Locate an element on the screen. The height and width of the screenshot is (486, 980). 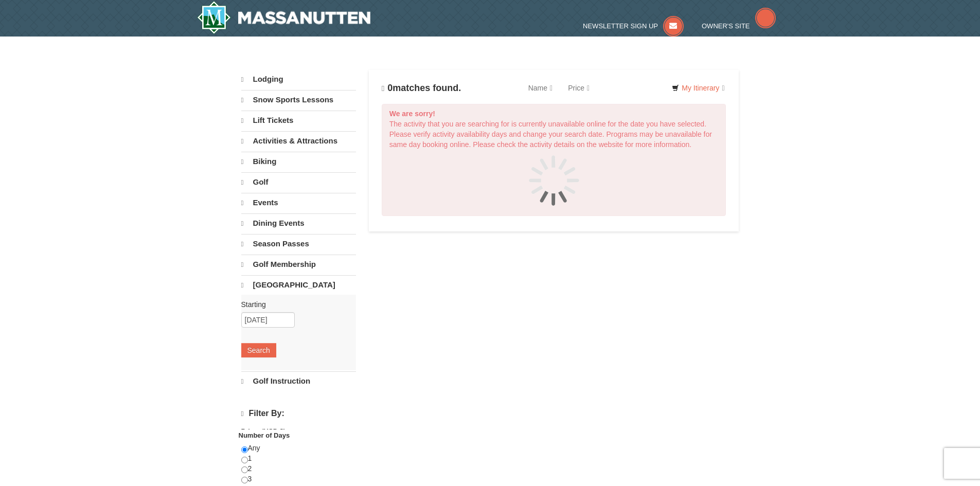
a: Newsletter Sign Up is located at coordinates (633, 26).